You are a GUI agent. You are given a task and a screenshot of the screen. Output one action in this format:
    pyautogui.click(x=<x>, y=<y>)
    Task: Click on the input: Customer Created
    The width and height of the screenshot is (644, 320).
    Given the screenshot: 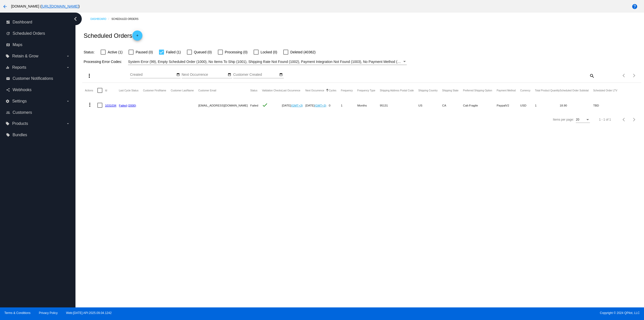 What is the action you would take?
    pyautogui.click(x=256, y=75)
    